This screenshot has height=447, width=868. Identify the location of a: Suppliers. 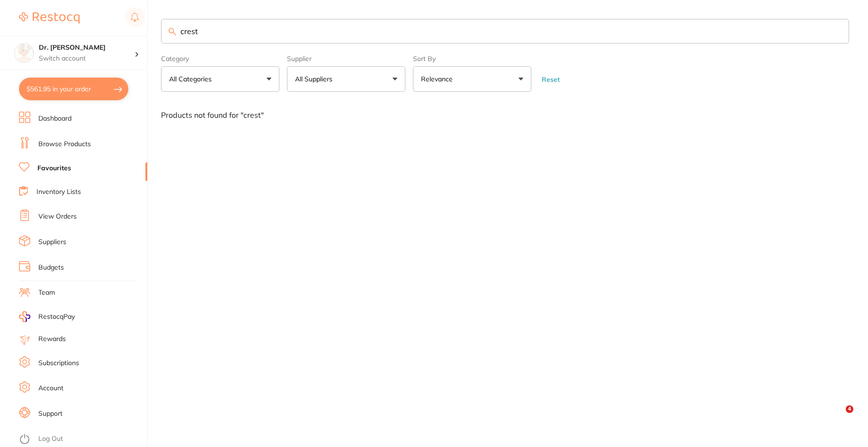
(52, 243).